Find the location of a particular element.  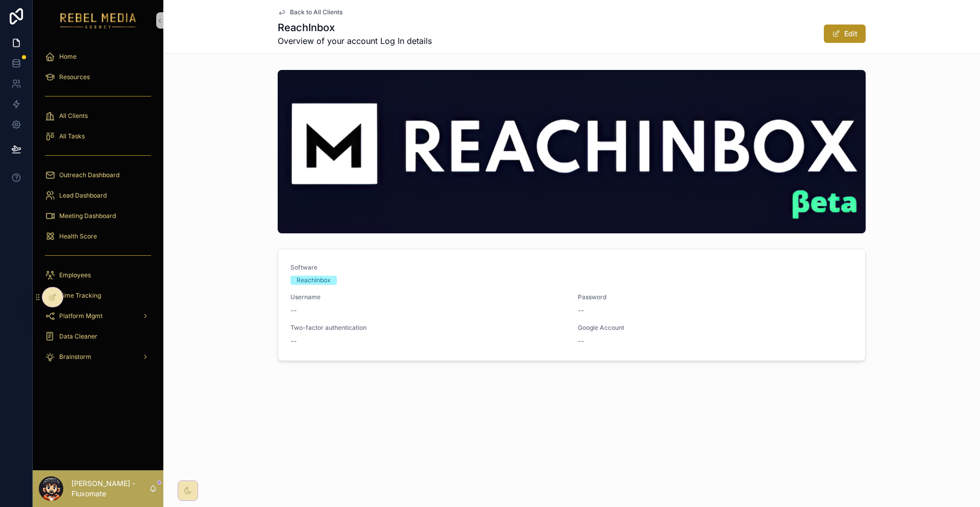

span: Resources is located at coordinates (75, 77).